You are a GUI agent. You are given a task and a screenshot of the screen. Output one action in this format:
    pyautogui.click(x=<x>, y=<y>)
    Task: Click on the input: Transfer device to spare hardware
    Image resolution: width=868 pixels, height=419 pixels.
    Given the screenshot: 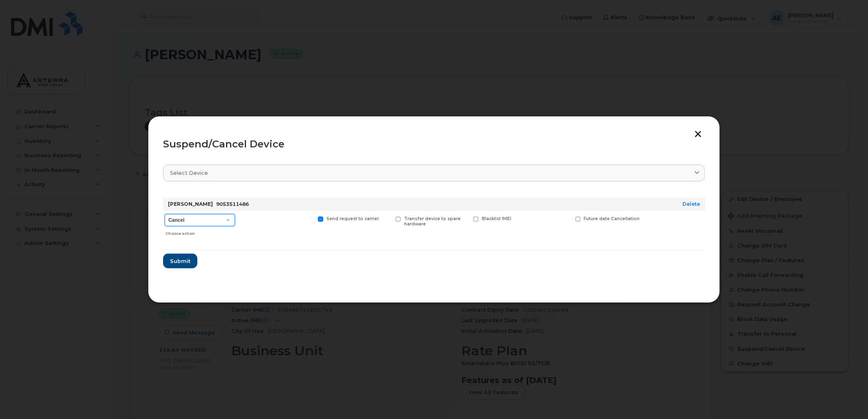 What is the action you would take?
    pyautogui.click(x=388, y=218)
    